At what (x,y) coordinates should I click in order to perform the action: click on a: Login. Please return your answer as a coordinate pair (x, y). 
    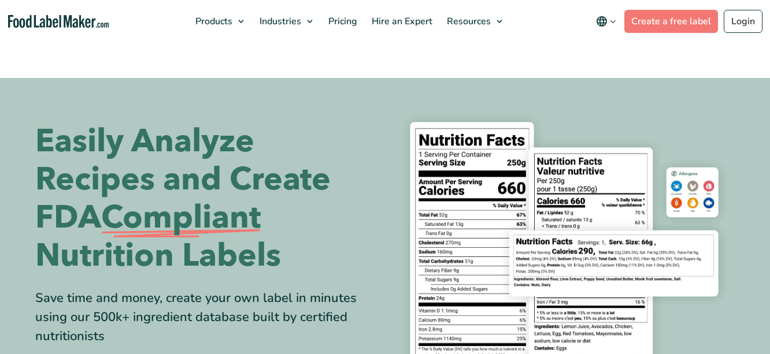
    Looking at the image, I should click on (742, 21).